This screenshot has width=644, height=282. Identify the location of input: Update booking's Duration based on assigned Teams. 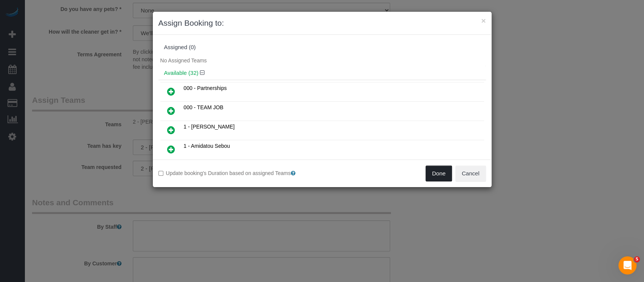
(161, 173).